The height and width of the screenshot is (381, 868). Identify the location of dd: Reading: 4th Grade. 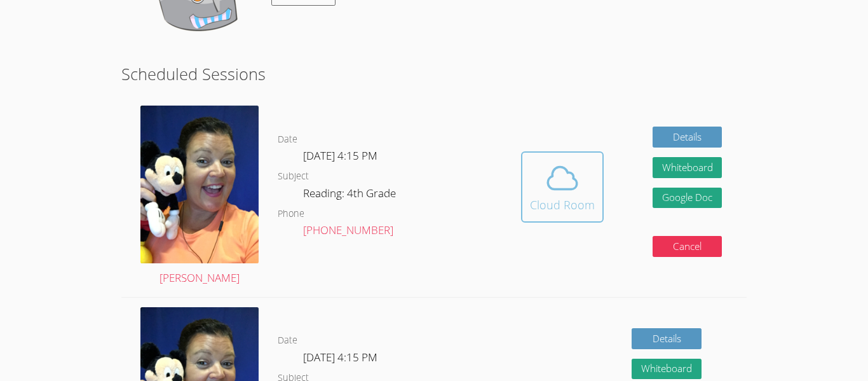
(350, 196).